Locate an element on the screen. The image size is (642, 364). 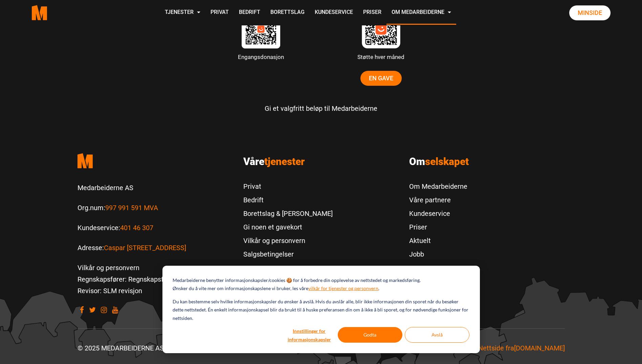
p: Medarbeiderne benytter informasjonskapsler/cookies 🍪 for å forbedre din opplevelse av nettstedet ... is located at coordinates (296, 280).